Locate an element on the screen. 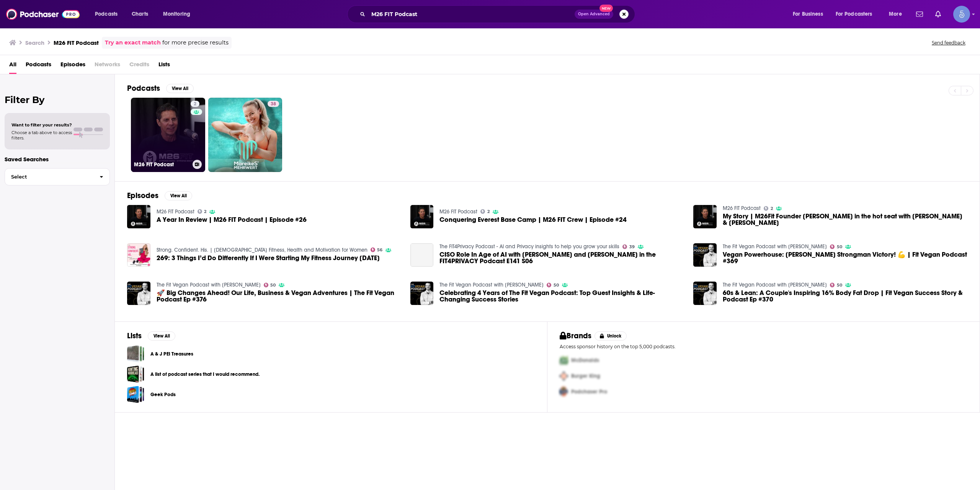 Image resolution: width=980 pixels, height=490 pixels. h2: Podcasts is located at coordinates (144, 88).